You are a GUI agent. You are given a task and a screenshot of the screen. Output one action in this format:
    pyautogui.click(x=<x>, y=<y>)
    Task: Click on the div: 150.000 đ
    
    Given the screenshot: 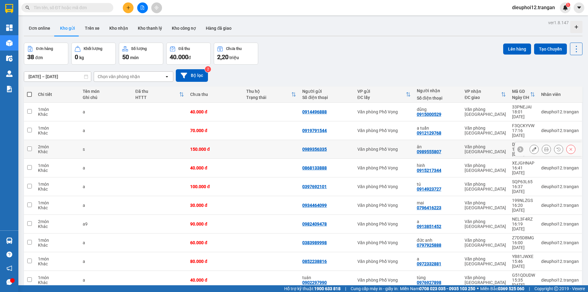 What is the action you would take?
    pyautogui.click(x=215, y=149)
    